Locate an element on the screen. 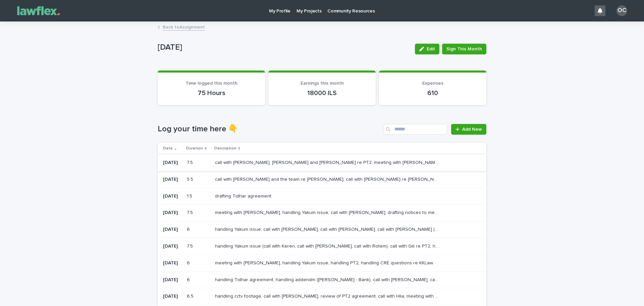 The width and height of the screenshot is (644, 306). p: Description is located at coordinates (225, 149).